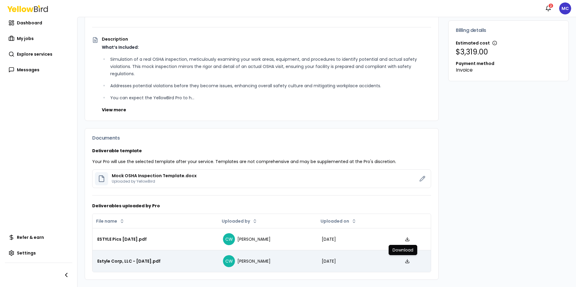  I want to click on span: Documents, so click(106, 138).